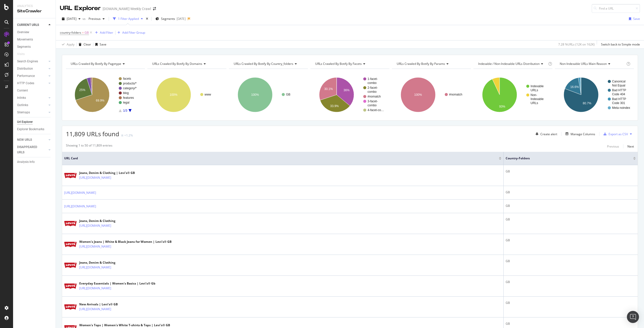 The image size is (644, 328). Describe the element at coordinates (546, 134) in the screenshot. I see `button: Create alert` at that location.